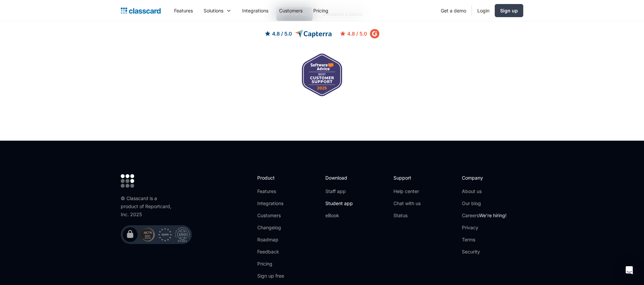 This screenshot has height=285, width=644. Describe the element at coordinates (407, 215) in the screenshot. I see `a: Status` at that location.